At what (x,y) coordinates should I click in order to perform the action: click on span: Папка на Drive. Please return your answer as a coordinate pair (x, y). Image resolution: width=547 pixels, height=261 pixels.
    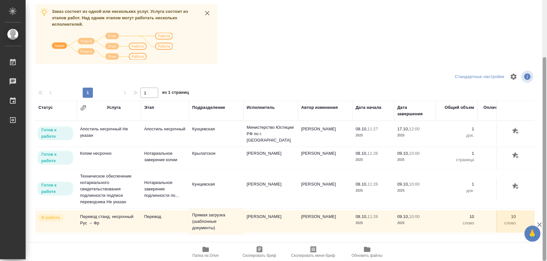
    Looking at the image, I should click on (206, 255).